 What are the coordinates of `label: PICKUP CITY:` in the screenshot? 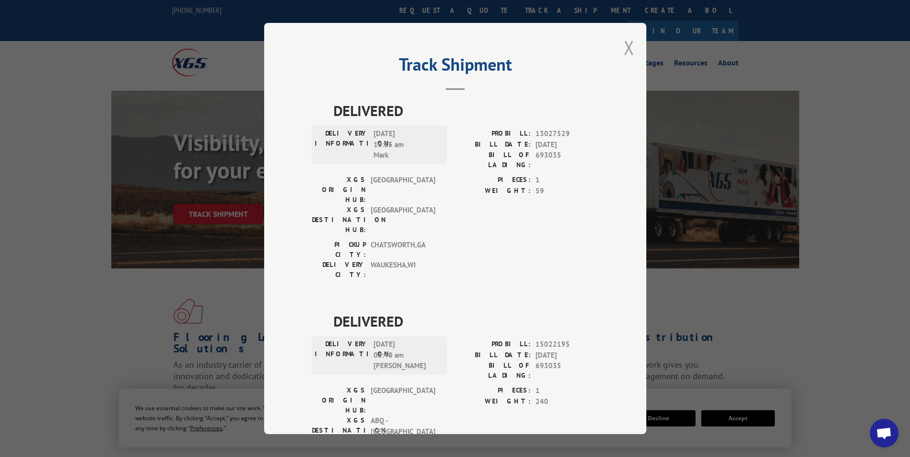 It's located at (339, 250).